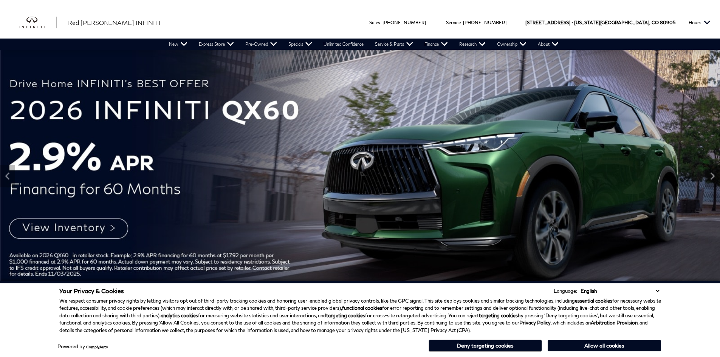 The height and width of the screenshot is (357, 720). Describe the element at coordinates (472, 44) in the screenshot. I see `a: Research` at that location.